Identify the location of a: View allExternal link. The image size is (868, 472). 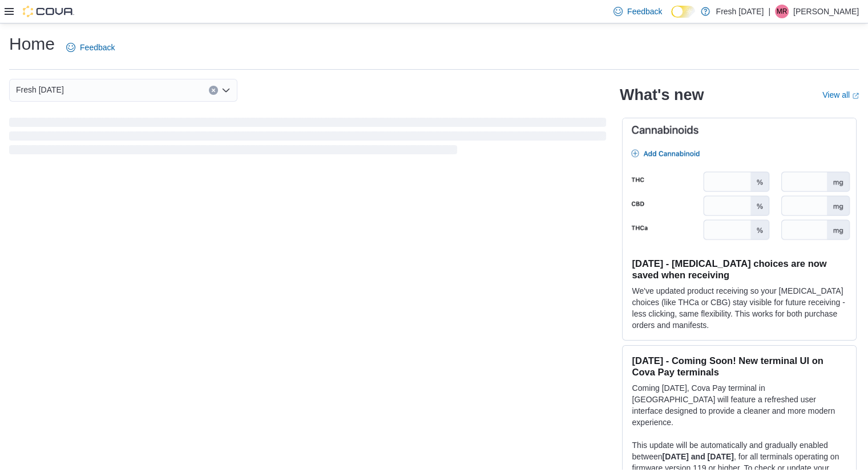
(841, 95).